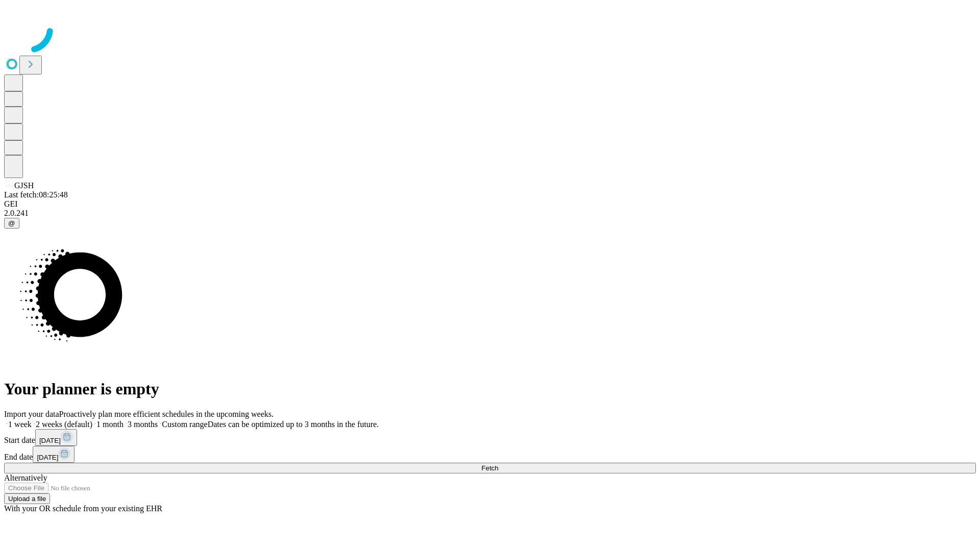  Describe the element at coordinates (166, 414) in the screenshot. I see `span: Proactively plan more efficient schedules in the upcoming weeks.` at that location.